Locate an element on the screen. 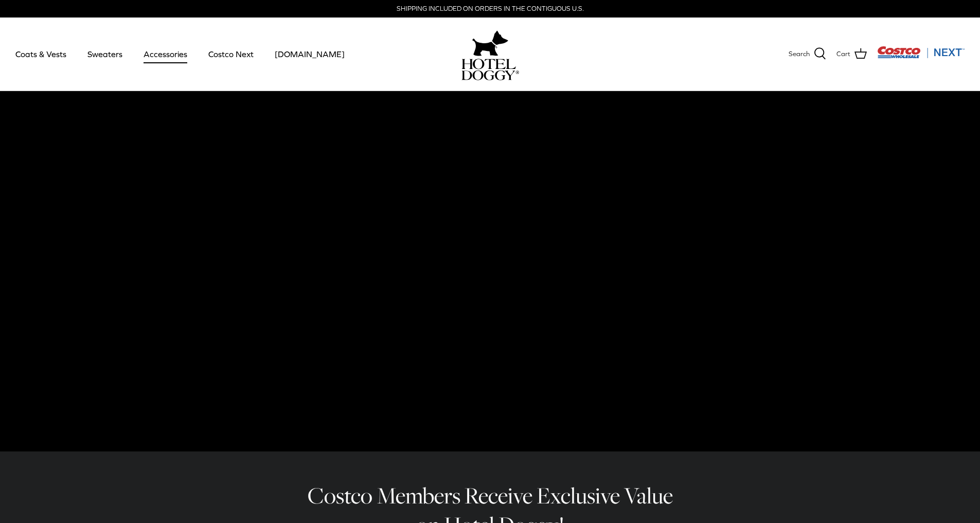 The height and width of the screenshot is (523, 980). span: Search is located at coordinates (799, 54).